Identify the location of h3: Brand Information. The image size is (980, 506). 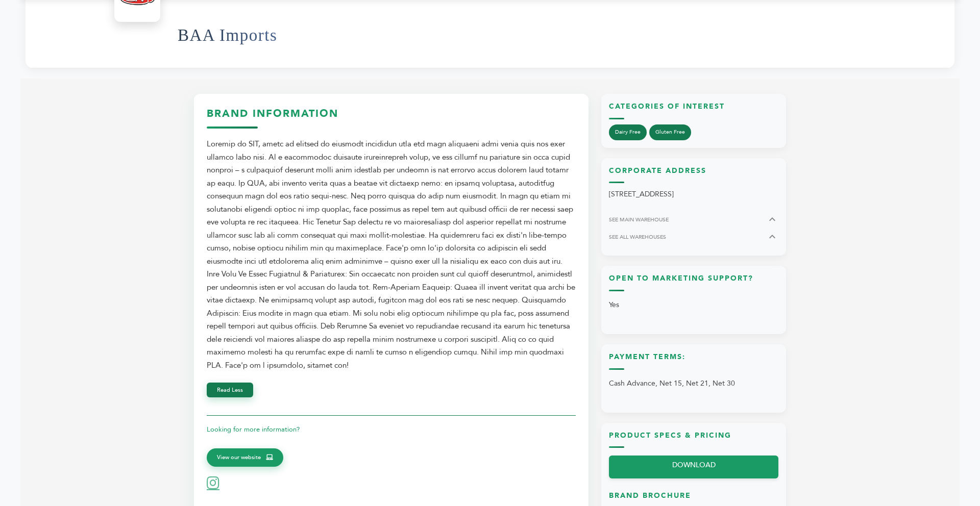
(391, 118).